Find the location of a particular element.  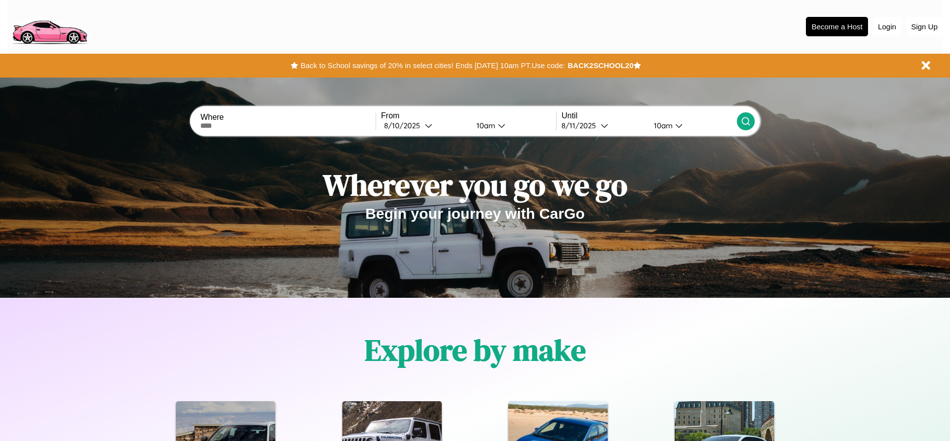

button: Become a Host is located at coordinates (837, 26).